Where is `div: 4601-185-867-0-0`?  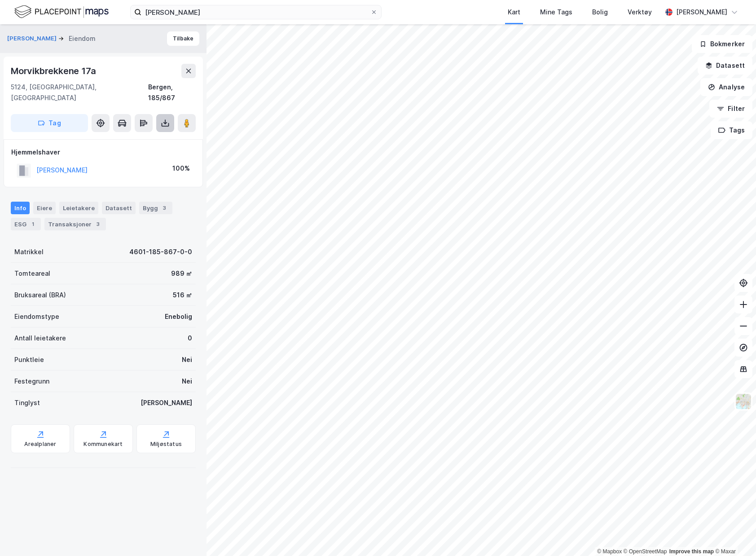 div: 4601-185-867-0-0 is located at coordinates (161, 252).